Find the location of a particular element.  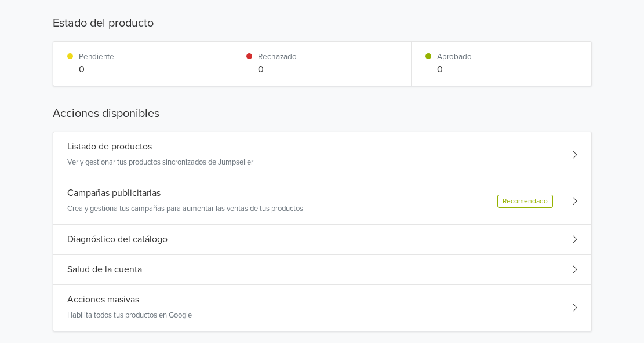

div: Recomendado is located at coordinates (525, 201).